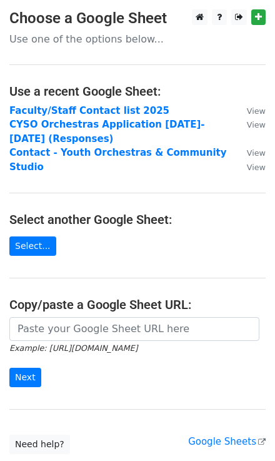 The height and width of the screenshot is (461, 275). What do you see at coordinates (137, 91) in the screenshot?
I see `h4: Use a recent Google Sheet:` at bounding box center [137, 91].